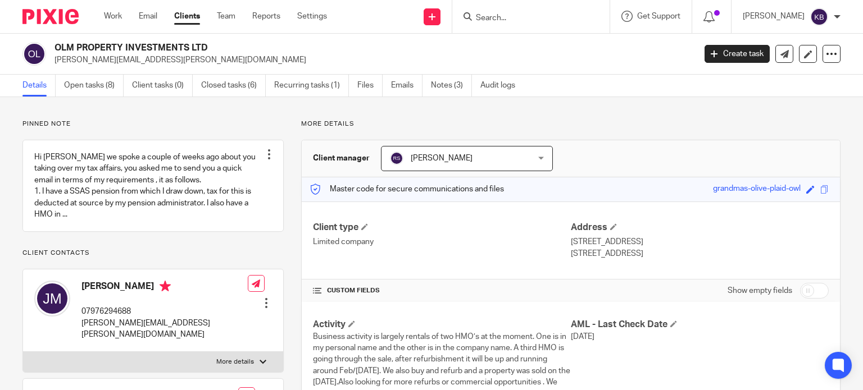  I want to click on h4: Activity, so click(441, 325).